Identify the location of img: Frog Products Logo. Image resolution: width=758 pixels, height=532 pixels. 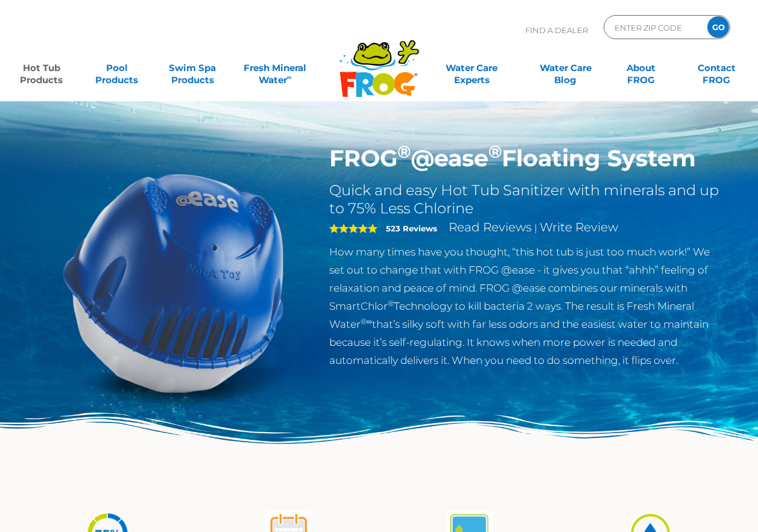
(379, 61).